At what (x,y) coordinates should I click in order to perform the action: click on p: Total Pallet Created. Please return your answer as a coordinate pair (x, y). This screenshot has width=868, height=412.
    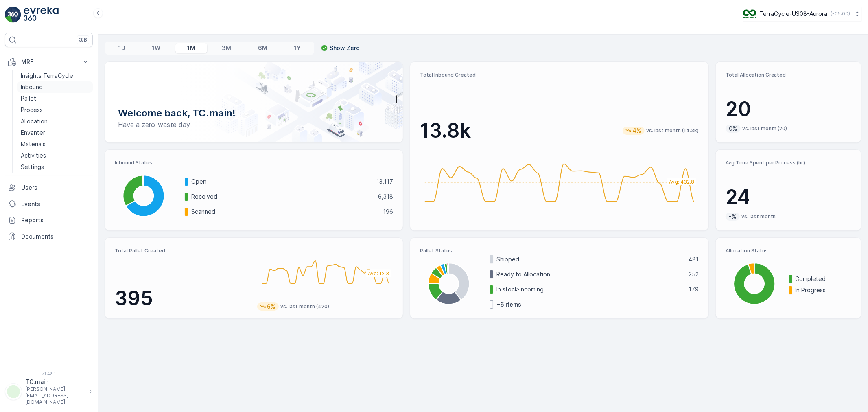
    Looking at the image, I should click on (183, 251).